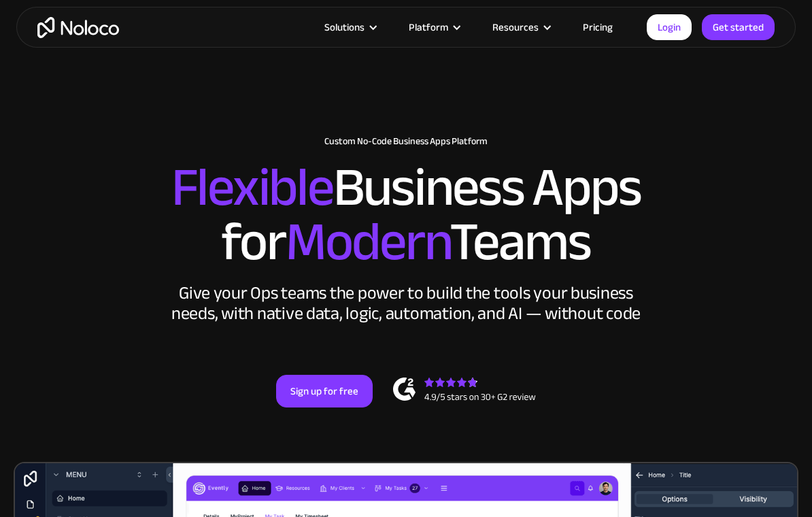 Image resolution: width=812 pixels, height=517 pixels. I want to click on a: Get started, so click(737, 27).